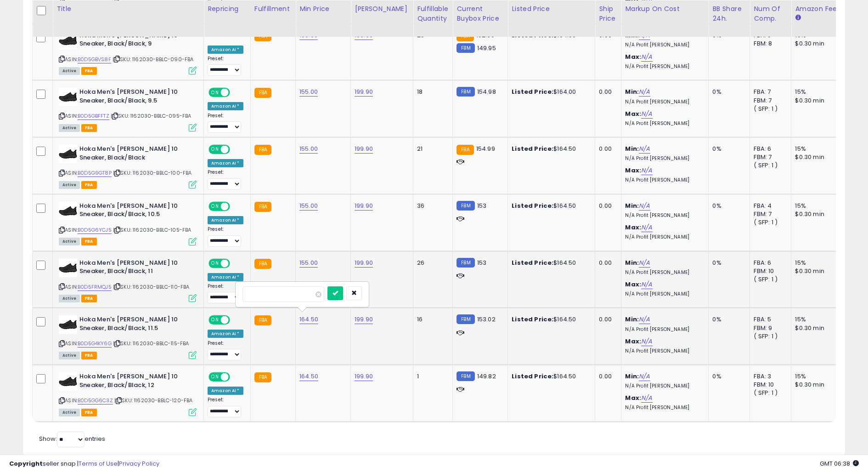  What do you see at coordinates (273, 9) in the screenshot?
I see `div: Fulfillment` at bounding box center [273, 9].